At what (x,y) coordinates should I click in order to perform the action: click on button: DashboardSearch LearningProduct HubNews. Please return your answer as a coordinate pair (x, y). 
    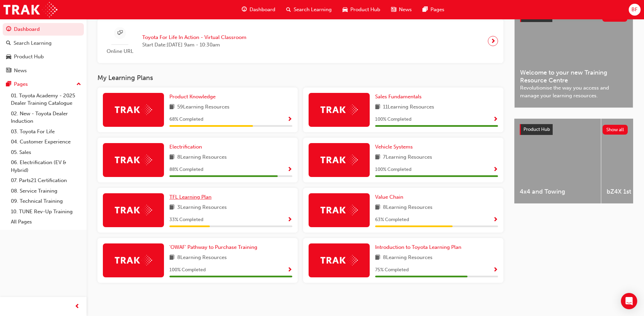
    Looking at the image, I should click on (43, 50).